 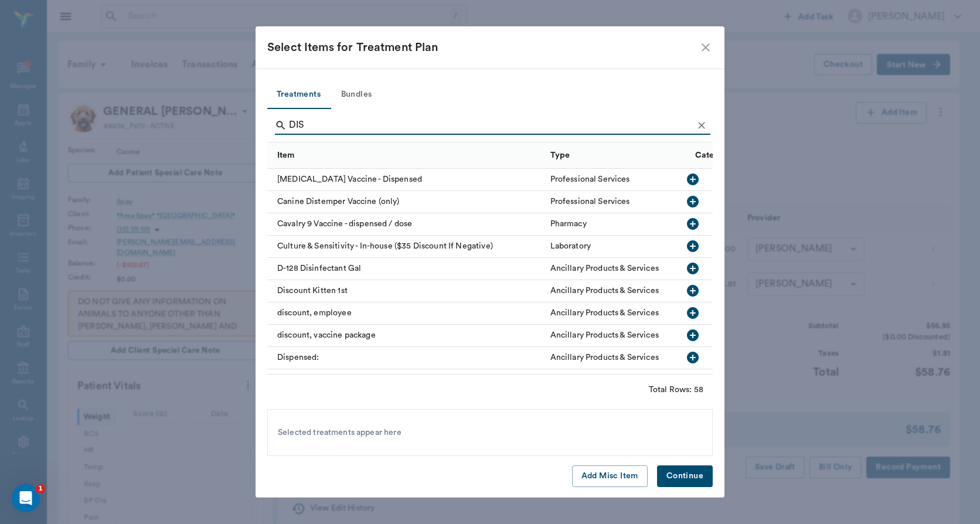 What do you see at coordinates (298, 95) in the screenshot?
I see `button: Treatments` at bounding box center [298, 95].